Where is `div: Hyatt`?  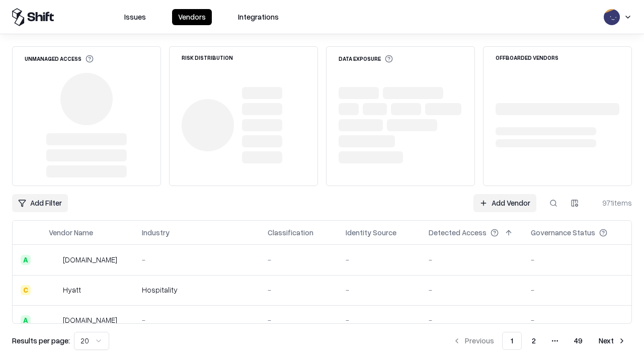 div: Hyatt is located at coordinates (72, 290).